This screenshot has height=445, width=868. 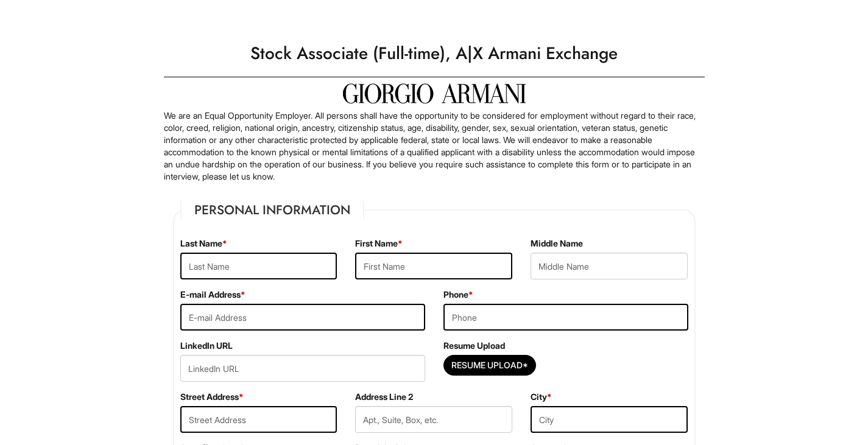 I want to click on label: Address Line 2, so click(x=384, y=397).